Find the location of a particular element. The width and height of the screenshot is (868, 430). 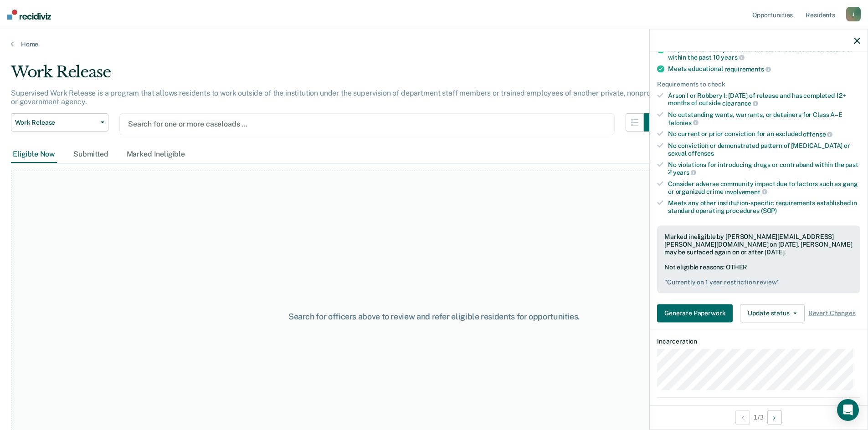

div: Marked Ineligible is located at coordinates (156, 155).